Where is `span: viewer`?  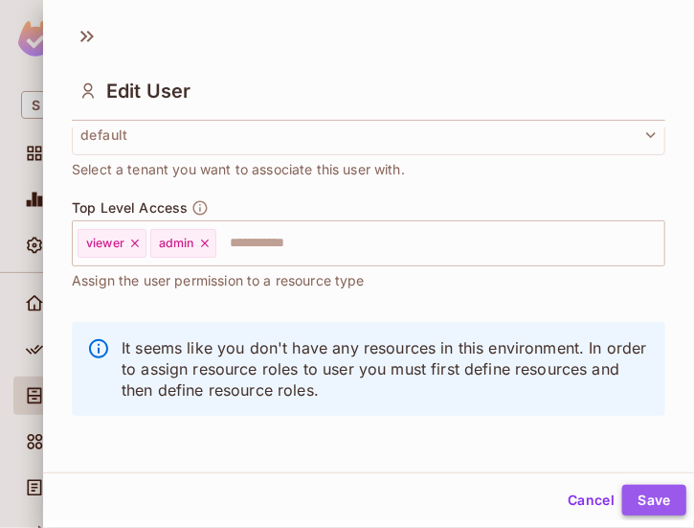
span: viewer is located at coordinates (105, 243).